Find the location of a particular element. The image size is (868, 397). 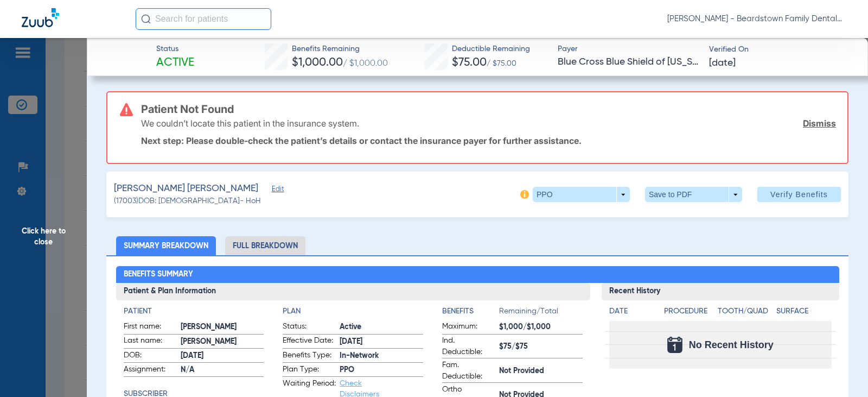

img: Search Icon is located at coordinates (146, 19).